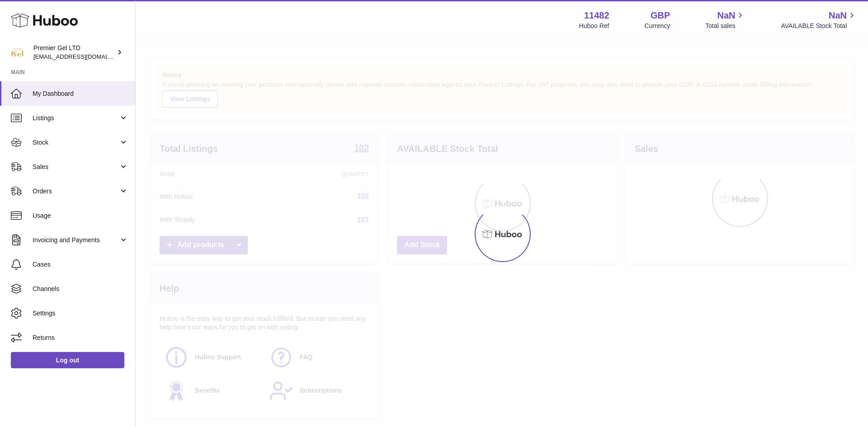 This screenshot has width=868, height=427. What do you see at coordinates (81, 337) in the screenshot?
I see `span: Returns` at bounding box center [81, 337].